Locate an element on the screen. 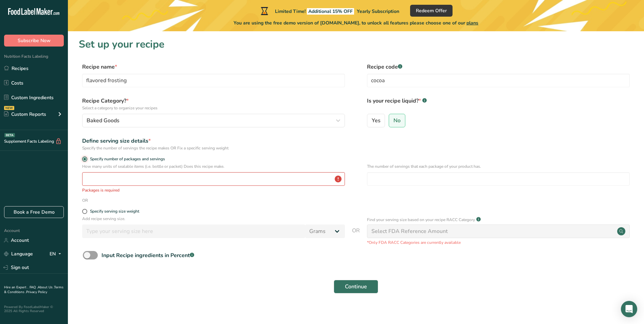  span: plans is located at coordinates (472, 23).